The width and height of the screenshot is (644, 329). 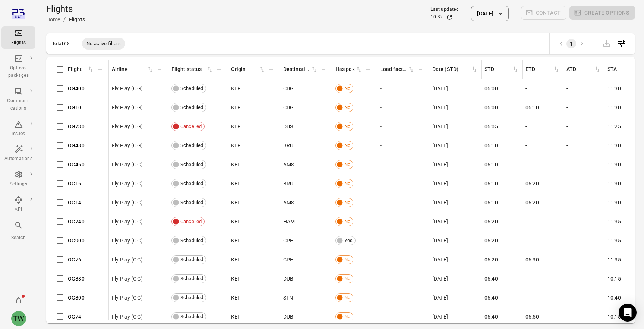 What do you see at coordinates (18, 72) in the screenshot?
I see `div: Options packages` at bounding box center [18, 72].